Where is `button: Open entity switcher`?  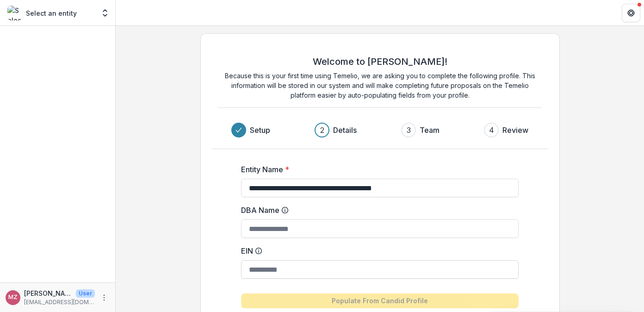 button: Open entity switcher is located at coordinates (105, 13).